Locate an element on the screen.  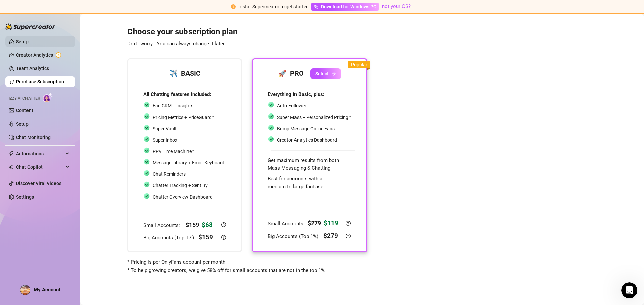
a: not your OS? is located at coordinates (396, 6).